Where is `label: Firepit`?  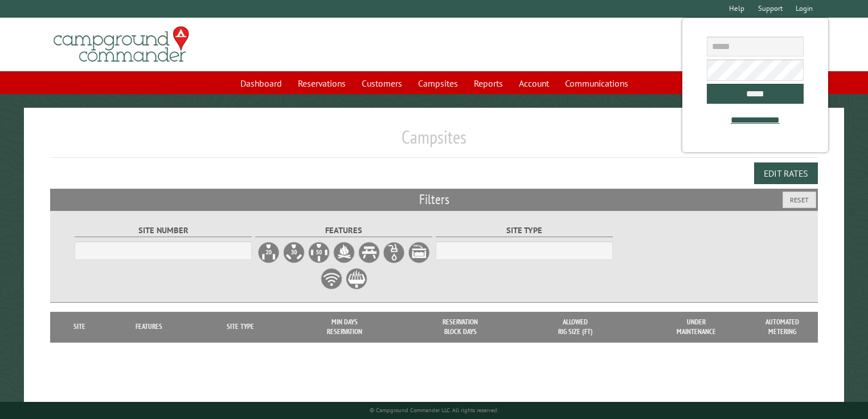
label: Firepit is located at coordinates (344, 253).